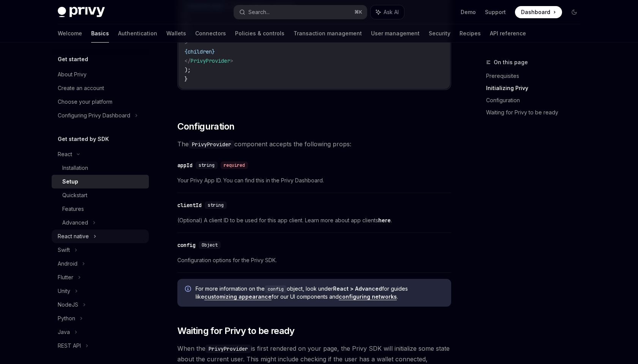 This screenshot has height=364, width=638. I want to click on div: required, so click(234, 166).